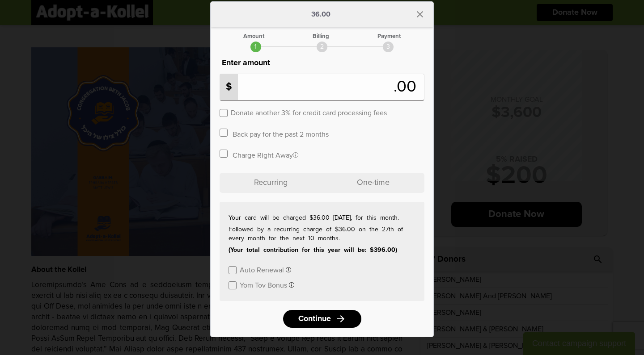 This screenshot has height=355, width=644. Describe the element at coordinates (373, 183) in the screenshot. I see `p: One-time` at that location.